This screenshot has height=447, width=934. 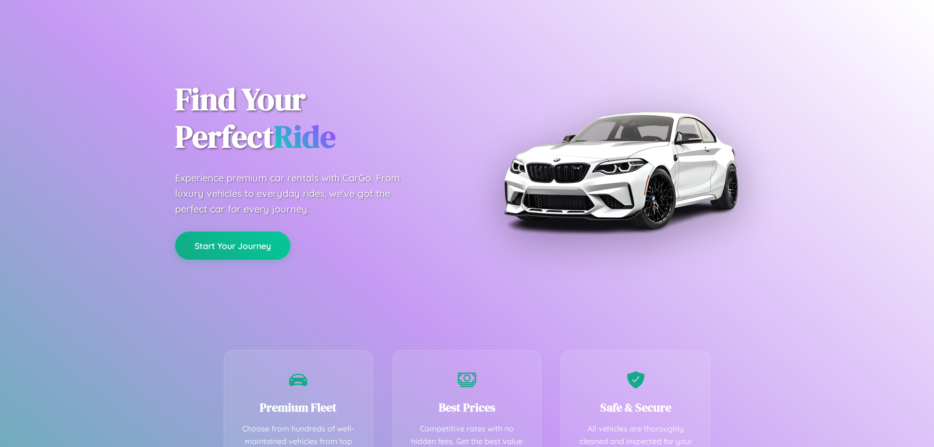 What do you see at coordinates (297, 194) in the screenshot?
I see `p: Experience premium car rentals with CarGo. From luxury vehicles to everyday rides, we've got the ...` at bounding box center [297, 194].